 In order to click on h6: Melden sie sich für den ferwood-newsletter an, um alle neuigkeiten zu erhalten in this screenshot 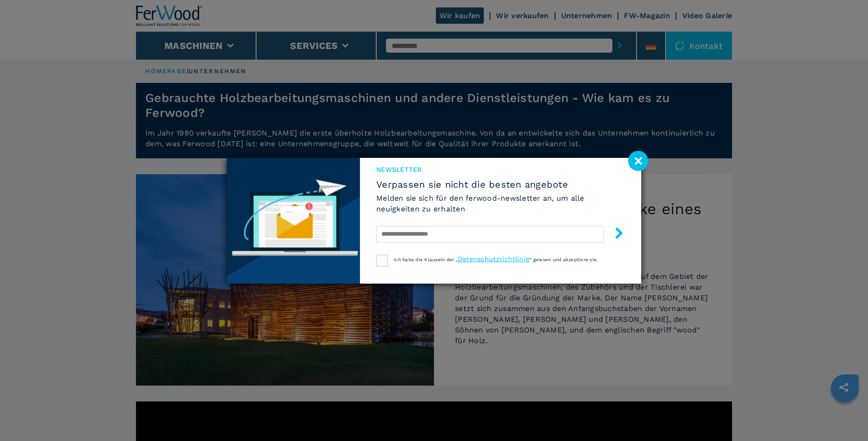, I will do `click(501, 204)`.